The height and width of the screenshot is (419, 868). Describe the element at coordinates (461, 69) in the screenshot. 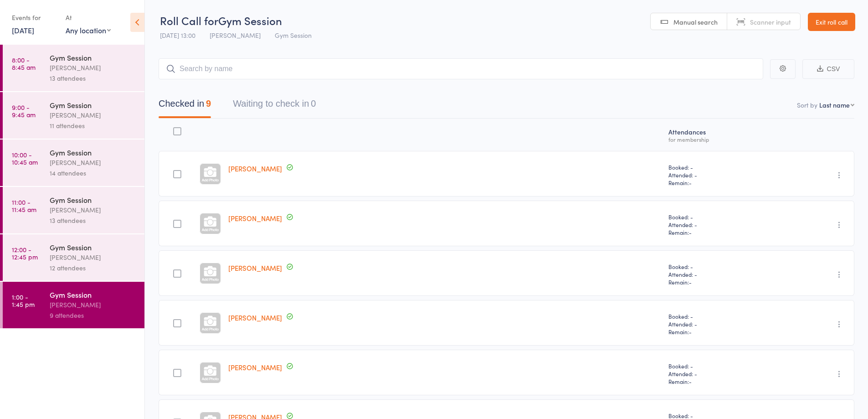

I see `input: Search by name` at that location.